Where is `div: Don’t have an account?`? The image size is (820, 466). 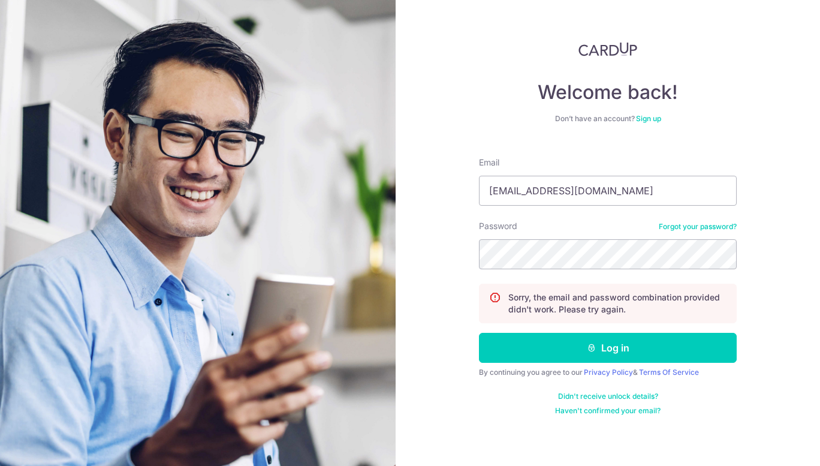
div: Don’t have an account? is located at coordinates (608, 119).